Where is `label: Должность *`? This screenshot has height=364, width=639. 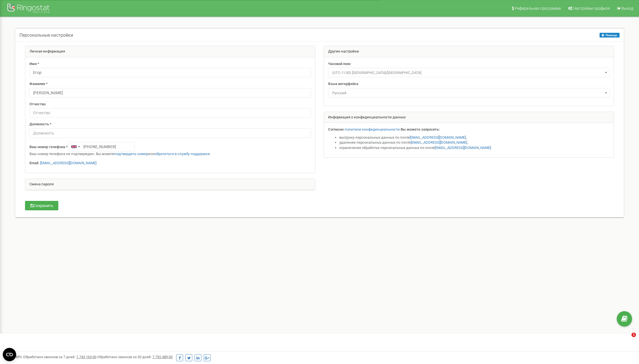
label: Должность * is located at coordinates (41, 124).